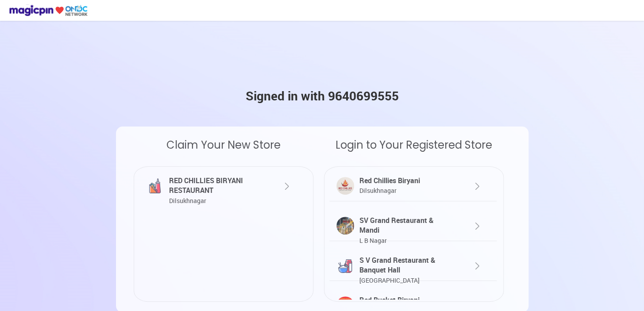 Image resolution: width=644 pixels, height=311 pixels. Describe the element at coordinates (322, 95) in the screenshot. I see `div: Signed in with 9640699555` at that location.